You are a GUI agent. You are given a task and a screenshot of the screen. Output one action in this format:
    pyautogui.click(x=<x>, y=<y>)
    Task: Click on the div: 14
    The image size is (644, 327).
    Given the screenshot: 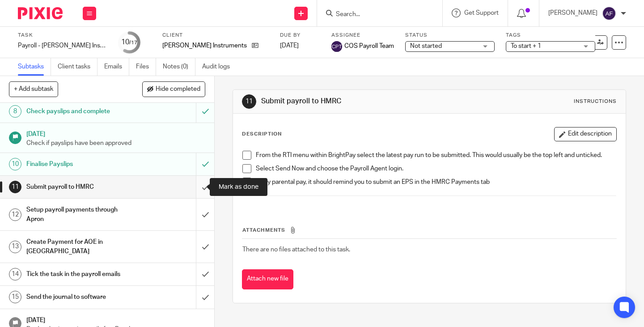 What is the action you would take?
    pyautogui.click(x=15, y=274)
    